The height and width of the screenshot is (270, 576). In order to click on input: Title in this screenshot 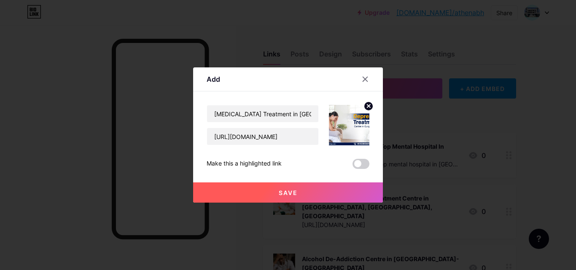, I will do `click(263, 114)`.